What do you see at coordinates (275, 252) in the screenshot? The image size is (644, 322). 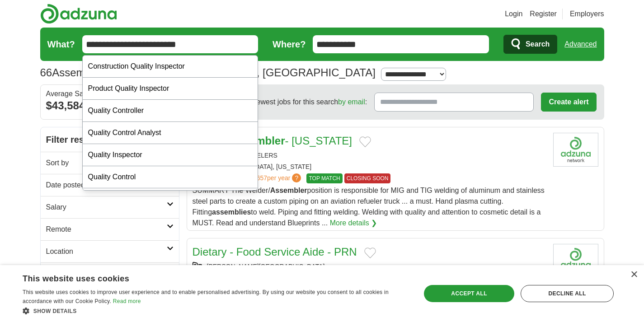 I see `a: Dietary - Food Service Aide - PRN` at bounding box center [275, 252].